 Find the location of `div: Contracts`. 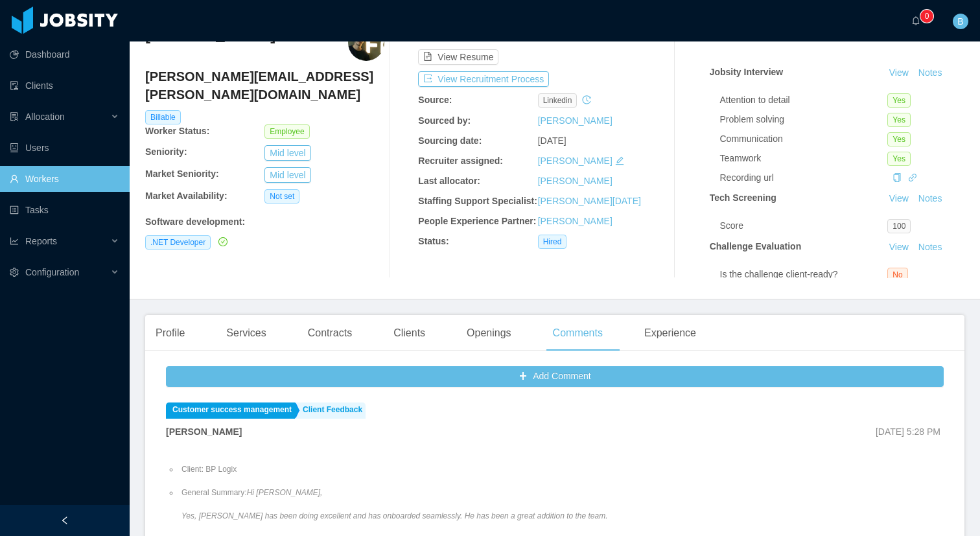

div: Contracts is located at coordinates (330, 334).